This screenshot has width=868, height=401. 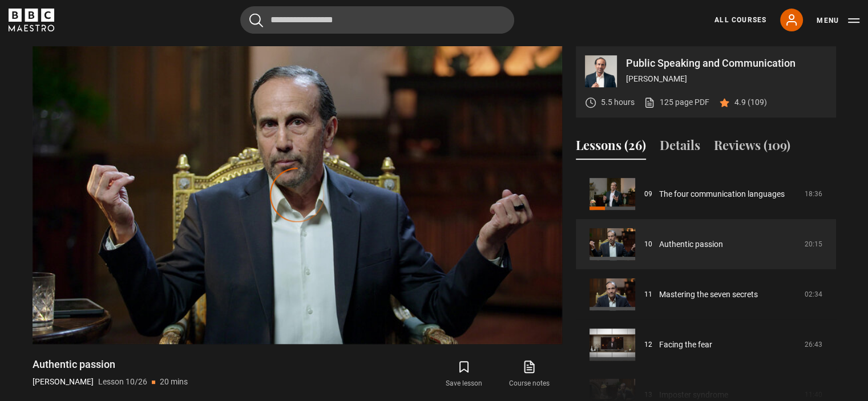 What do you see at coordinates (31, 20) in the screenshot?
I see `svg: BBC Maestro` at bounding box center [31, 20].